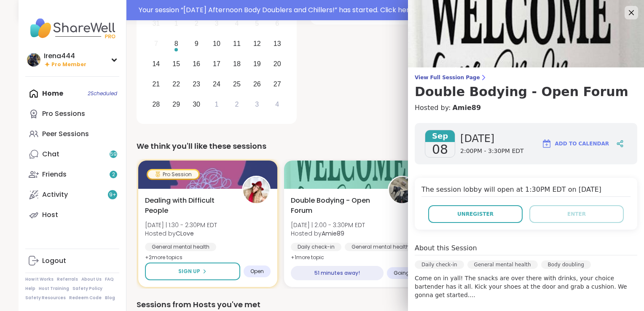  Describe the element at coordinates (196, 43) in the screenshot. I see `div: 9` at that location.